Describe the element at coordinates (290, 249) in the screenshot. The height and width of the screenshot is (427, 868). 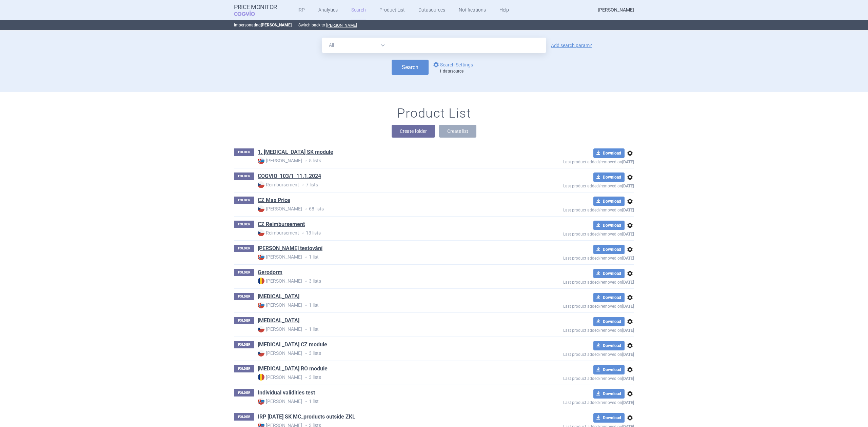
I see `h1: Eli testování` at that location.